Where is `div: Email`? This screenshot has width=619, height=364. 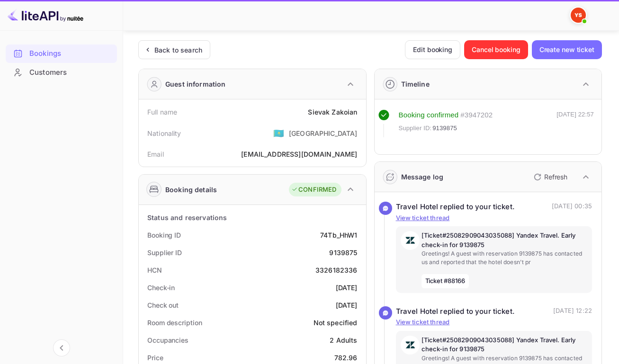 div: Email is located at coordinates (156, 154).